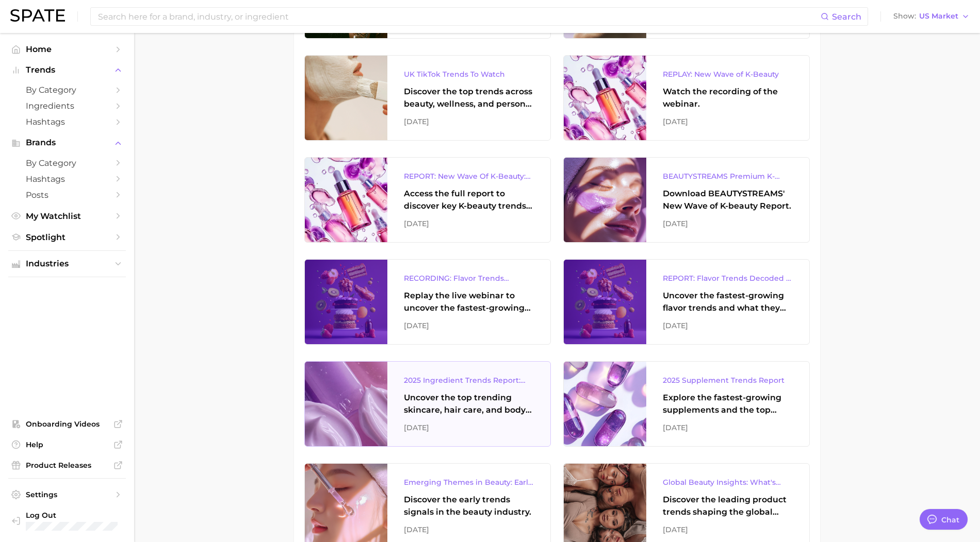 Image resolution: width=980 pixels, height=542 pixels. Describe the element at coordinates (428, 302) in the screenshot. I see `a: RECORDING: Flavor Trends Decoded - What's New & What's Next According to TikTok & GoogleReplay th...` at that location.